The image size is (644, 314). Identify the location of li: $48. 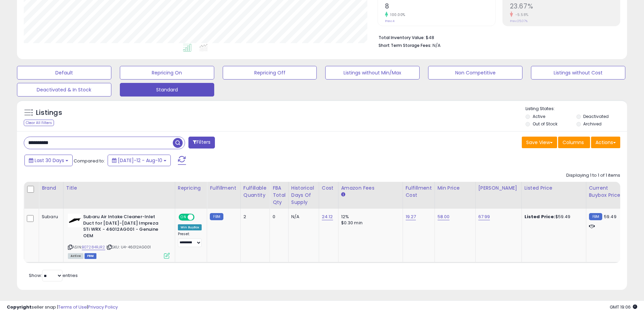
(496, 37).